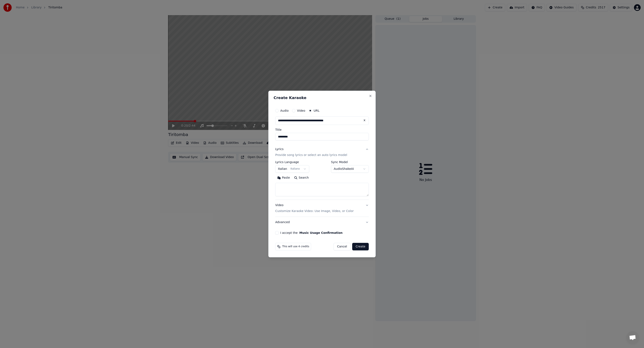  Describe the element at coordinates (311, 155) in the screenshot. I see `p: Provide song lyrics or select an auto lyrics model` at that location.